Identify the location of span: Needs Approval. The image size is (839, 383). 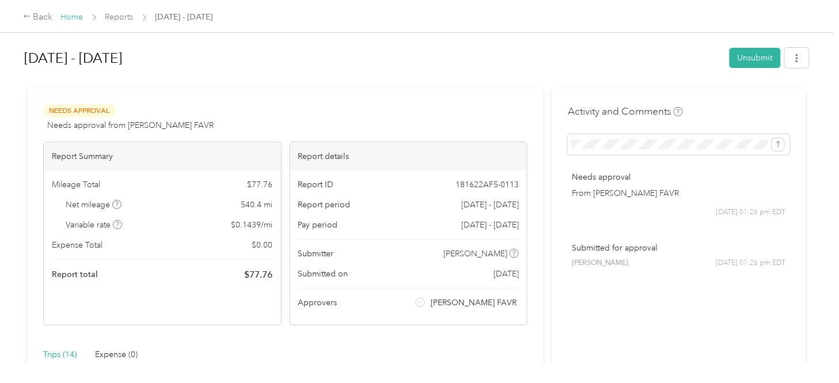
(80, 111).